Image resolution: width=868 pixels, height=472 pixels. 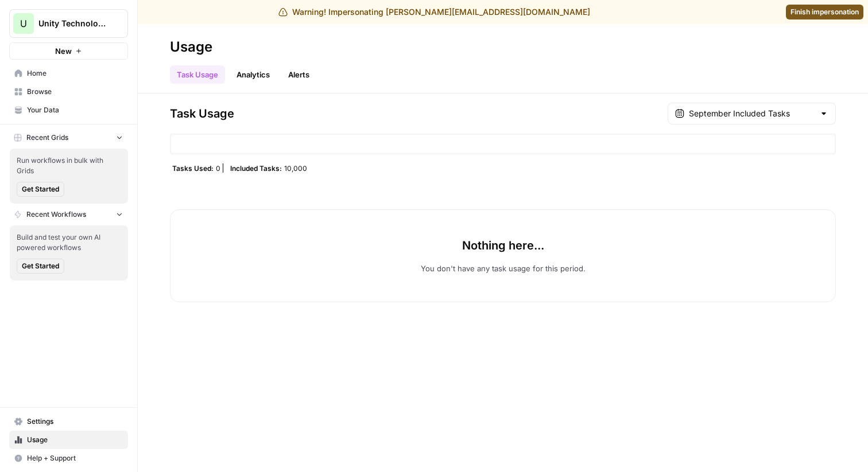 What do you see at coordinates (75, 92) in the screenshot?
I see `span: Browse` at bounding box center [75, 92].